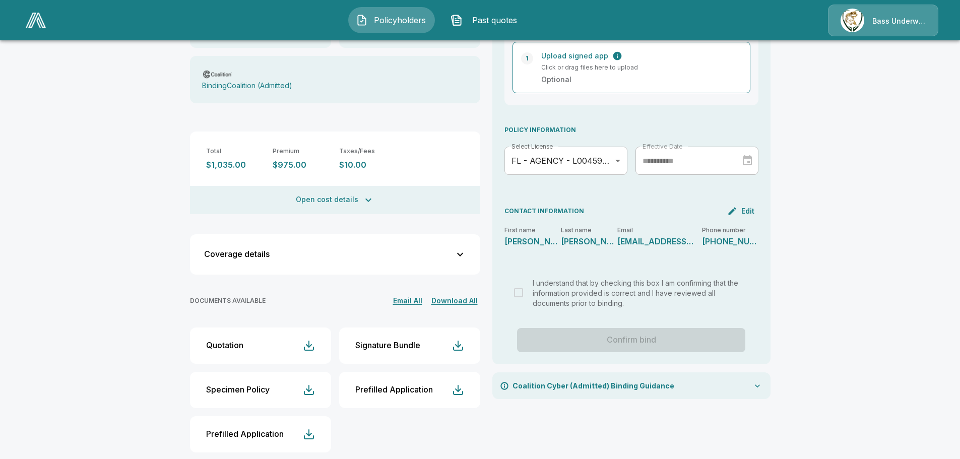 The height and width of the screenshot is (459, 960). Describe the element at coordinates (302, 165) in the screenshot. I see `p: $975.00` at that location.